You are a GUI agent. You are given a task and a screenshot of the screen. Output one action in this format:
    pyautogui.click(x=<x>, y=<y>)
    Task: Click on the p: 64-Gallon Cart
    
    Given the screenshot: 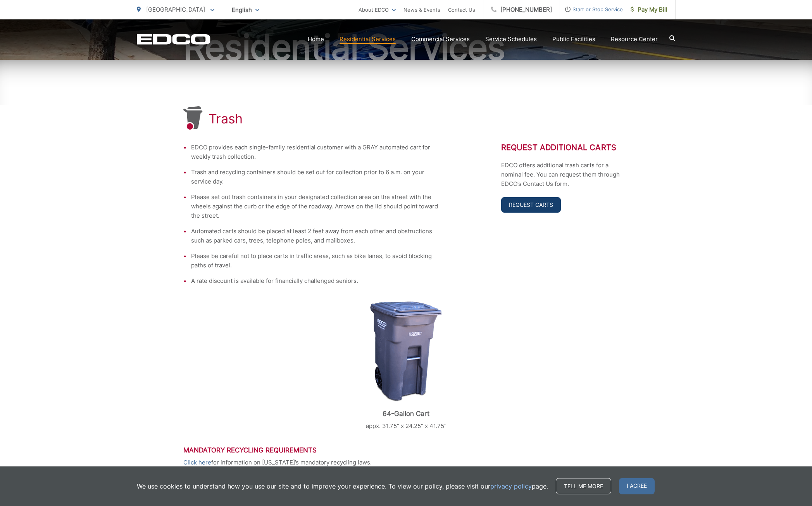 What is the action you would take?
    pyautogui.click(x=406, y=414)
    